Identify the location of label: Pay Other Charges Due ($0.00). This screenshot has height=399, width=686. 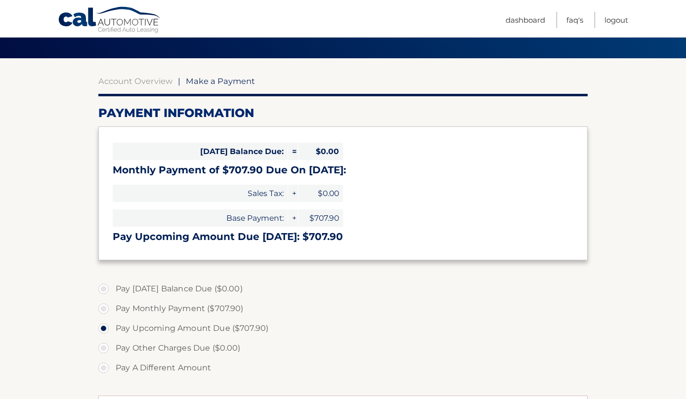
(343, 348).